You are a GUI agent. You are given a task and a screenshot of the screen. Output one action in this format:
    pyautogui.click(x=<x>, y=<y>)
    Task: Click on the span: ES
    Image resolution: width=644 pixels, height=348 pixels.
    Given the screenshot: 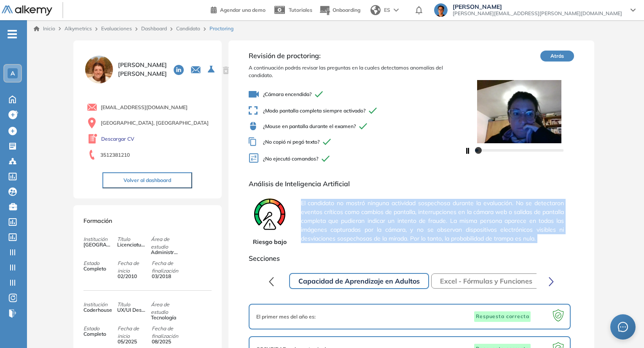 What is the action you would take?
    pyautogui.click(x=387, y=10)
    